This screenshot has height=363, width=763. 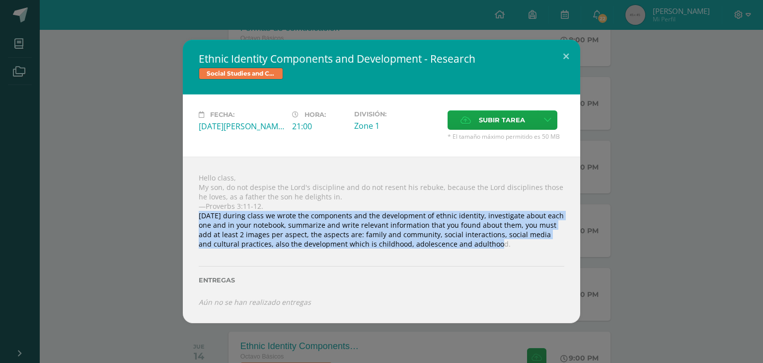 What do you see at coordinates (506, 136) in the screenshot?
I see `span: * El tamaño máximo permitido es 50 MB` at bounding box center [506, 136].